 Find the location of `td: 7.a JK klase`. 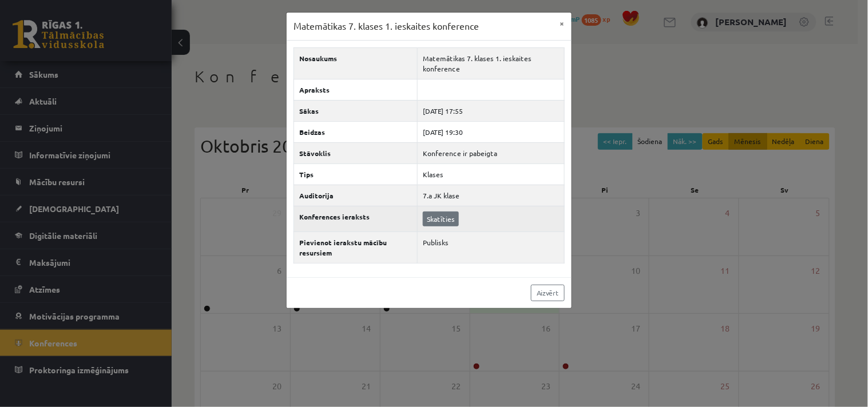

td: 7.a JK klase is located at coordinates (491, 195).